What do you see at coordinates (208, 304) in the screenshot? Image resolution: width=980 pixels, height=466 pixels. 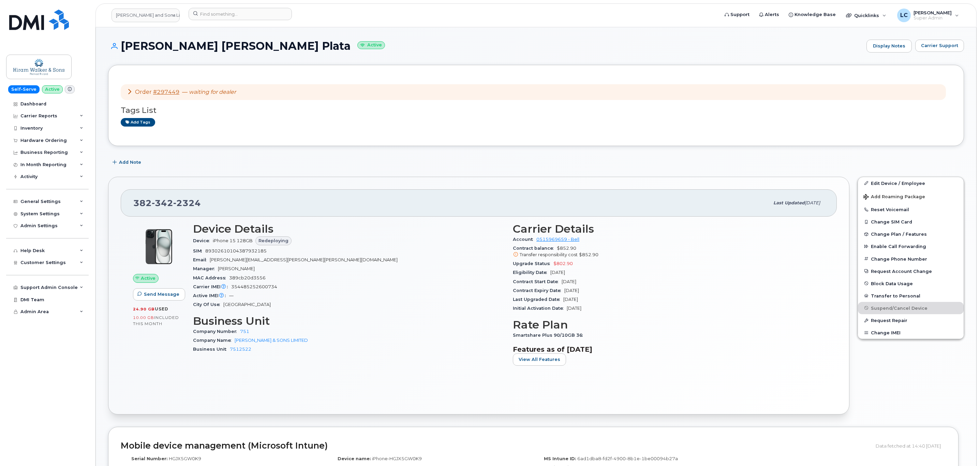 I see `span: City Of Use` at bounding box center [208, 304].